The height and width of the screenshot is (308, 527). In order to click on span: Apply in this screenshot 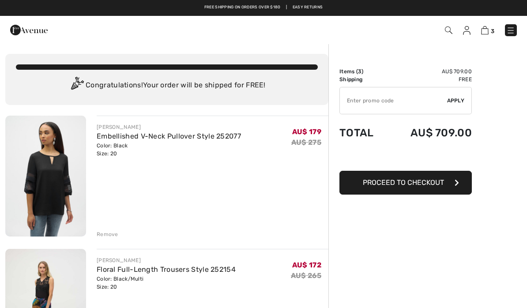, I will do `click(456, 101)`.